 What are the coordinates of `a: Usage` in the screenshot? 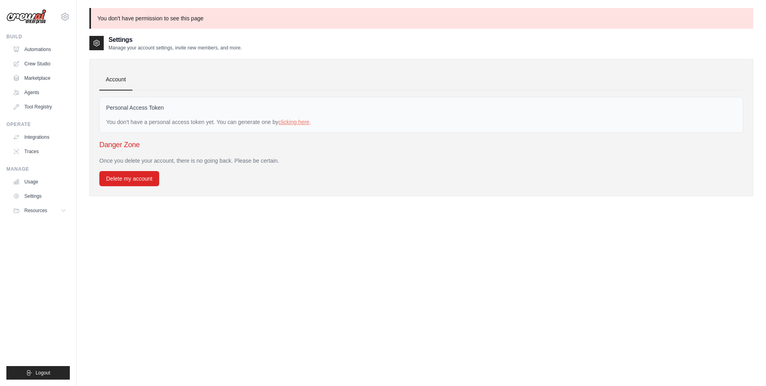 It's located at (39, 182).